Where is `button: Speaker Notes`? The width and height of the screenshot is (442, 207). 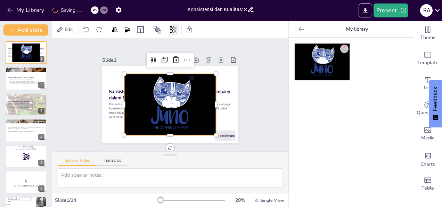 button: Speaker Notes is located at coordinates (77, 162).